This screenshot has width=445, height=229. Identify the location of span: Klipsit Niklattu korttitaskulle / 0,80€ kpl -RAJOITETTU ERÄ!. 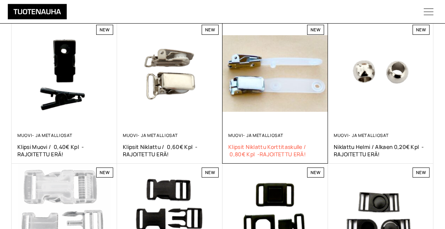
(275, 150).